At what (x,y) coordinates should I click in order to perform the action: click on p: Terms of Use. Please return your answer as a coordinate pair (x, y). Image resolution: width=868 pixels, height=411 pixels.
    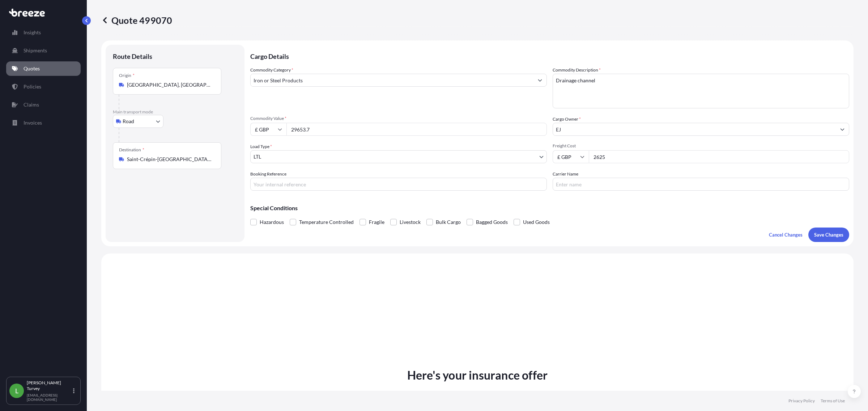
    Looking at the image, I should click on (833, 401).